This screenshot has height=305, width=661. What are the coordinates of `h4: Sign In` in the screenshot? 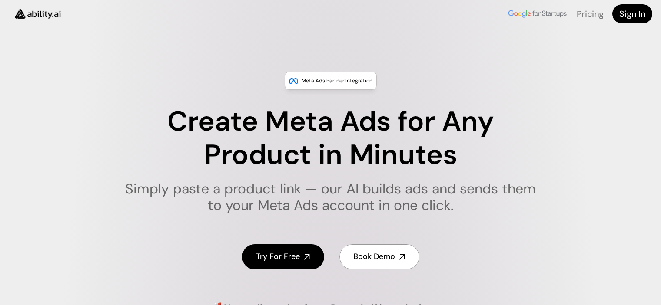 It's located at (632, 14).